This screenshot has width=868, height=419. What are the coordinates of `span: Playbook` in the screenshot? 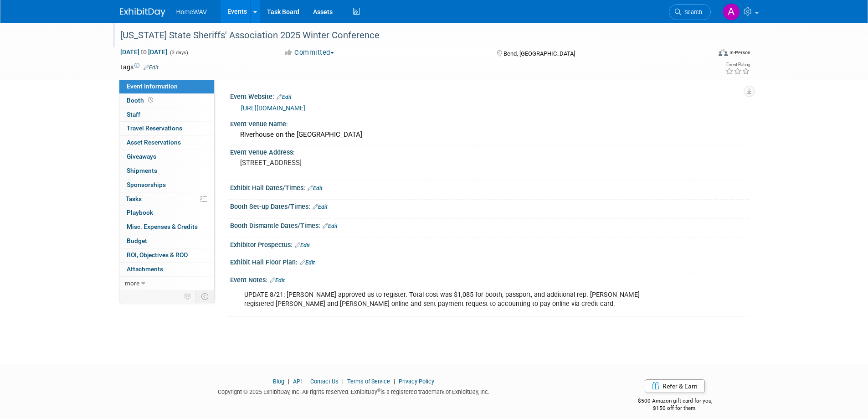 It's located at (140, 212).